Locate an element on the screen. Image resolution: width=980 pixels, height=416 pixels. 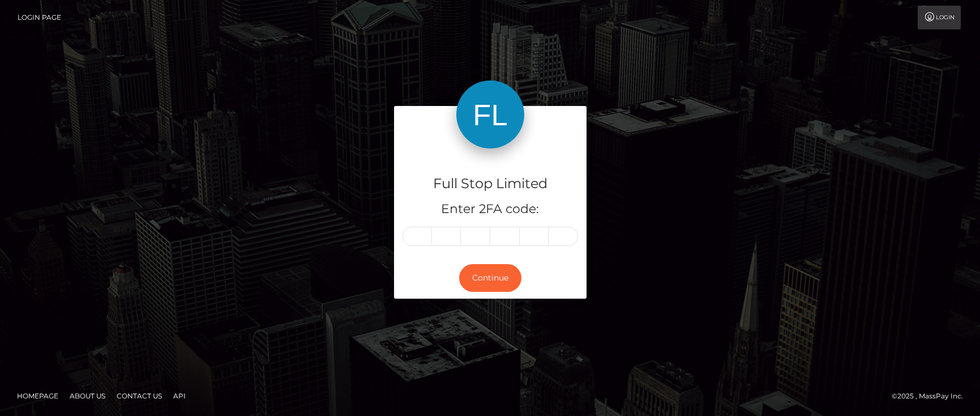
button: Continue is located at coordinates (490, 277).